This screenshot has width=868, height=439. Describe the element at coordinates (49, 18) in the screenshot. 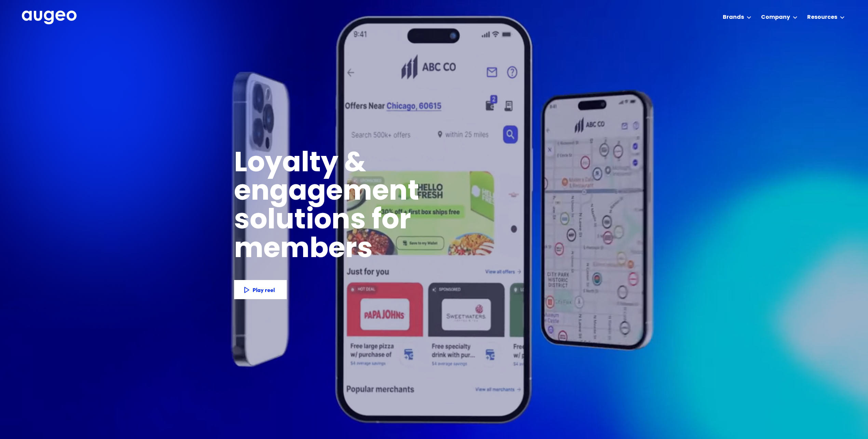

I see `a: home` at that location.